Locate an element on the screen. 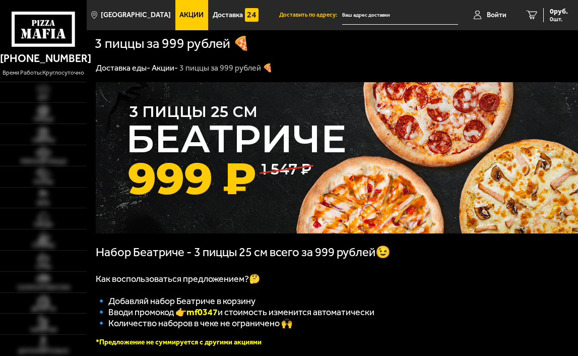 This screenshot has height=356, width=578. span: 🔹 Количество наборов в чеке не ограничено 🙌 is located at coordinates (194, 323).